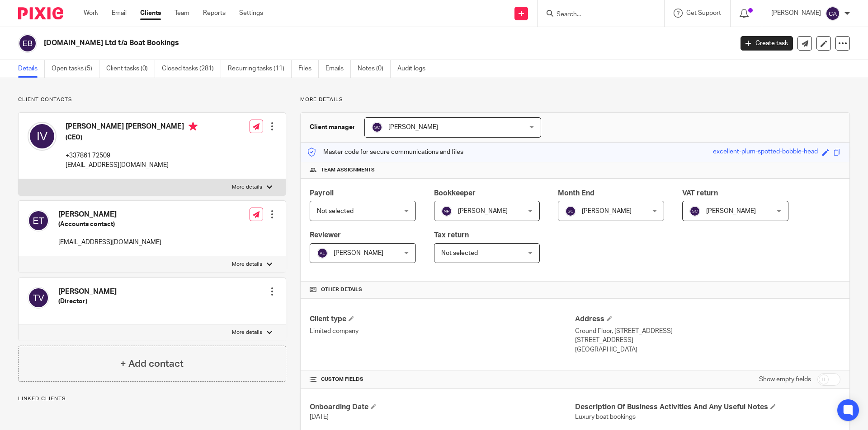  Describe the element at coordinates (700, 193) in the screenshot. I see `span: VAT return` at that location.